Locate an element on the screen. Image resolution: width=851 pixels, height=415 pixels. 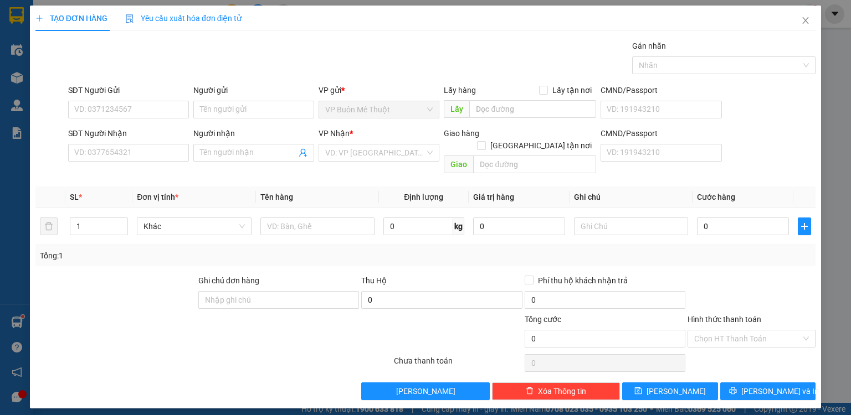
button: deleteXóa Thông tin is located at coordinates (555, 392).